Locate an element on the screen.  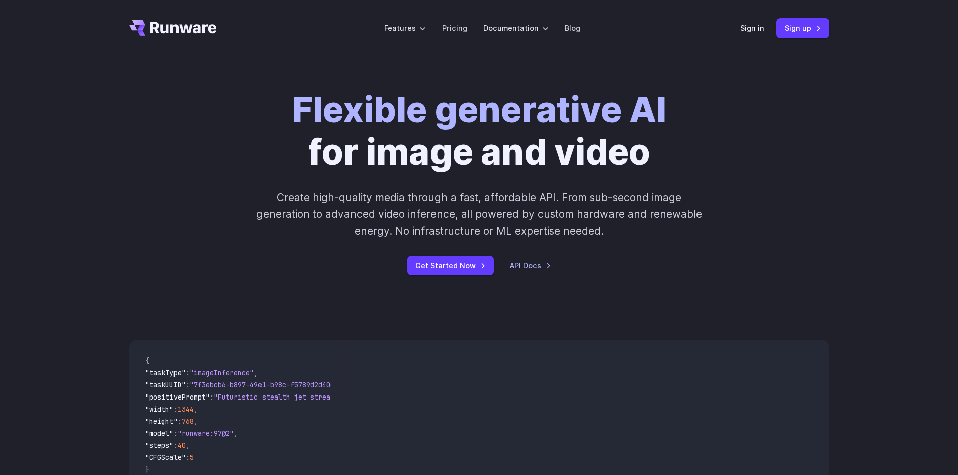
span: "Futuristic stealth jet streaking through a neon-lit cityscape with glowing purple exhaust" is located at coordinates (397, 397).